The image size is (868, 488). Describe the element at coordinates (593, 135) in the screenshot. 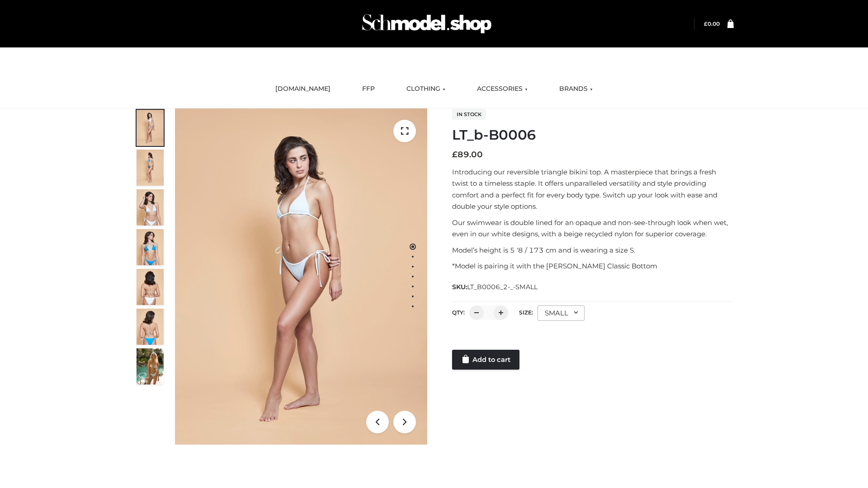

I see `h1: LT_b-B0006` at that location.